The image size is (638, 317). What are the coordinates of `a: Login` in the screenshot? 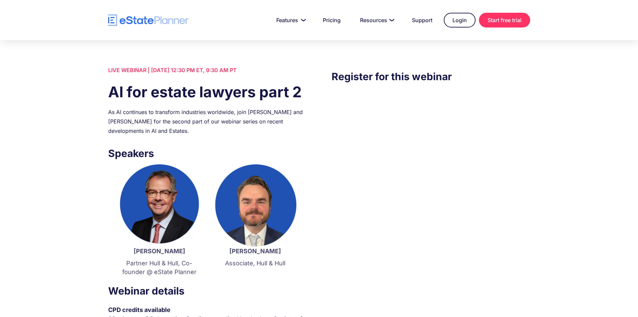 It's located at (460, 20).